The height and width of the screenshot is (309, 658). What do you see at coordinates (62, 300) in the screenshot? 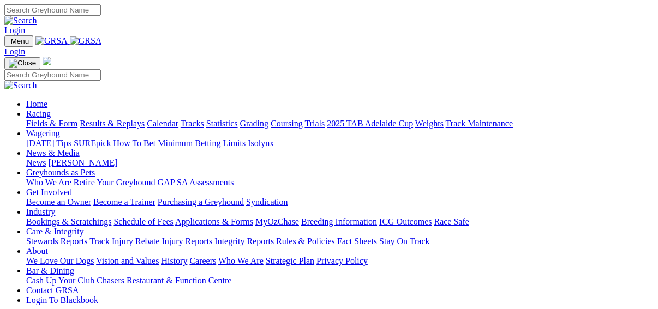
I see `a: Login To Blackbook` at bounding box center [62, 300].